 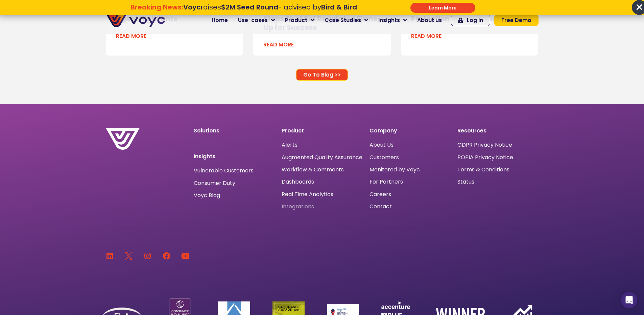 I want to click on a: Consumer Duty, so click(x=214, y=183).